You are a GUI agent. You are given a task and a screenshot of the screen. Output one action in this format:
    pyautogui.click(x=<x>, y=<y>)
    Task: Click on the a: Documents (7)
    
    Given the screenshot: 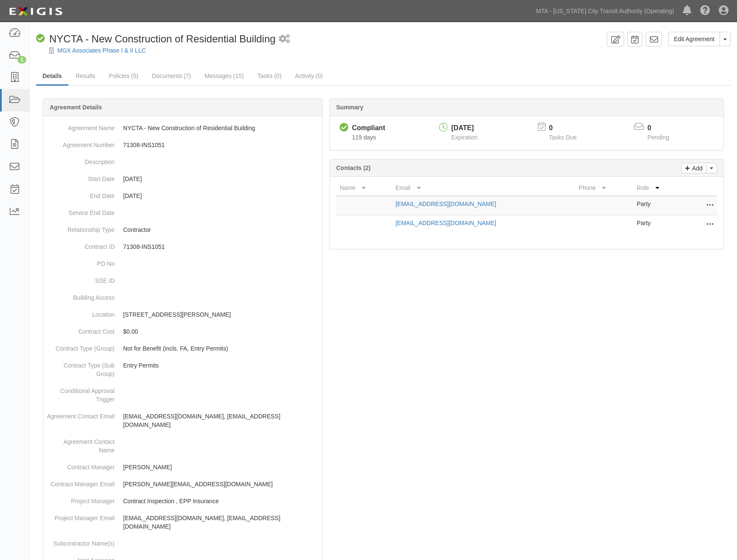 What is the action you would take?
    pyautogui.click(x=171, y=76)
    